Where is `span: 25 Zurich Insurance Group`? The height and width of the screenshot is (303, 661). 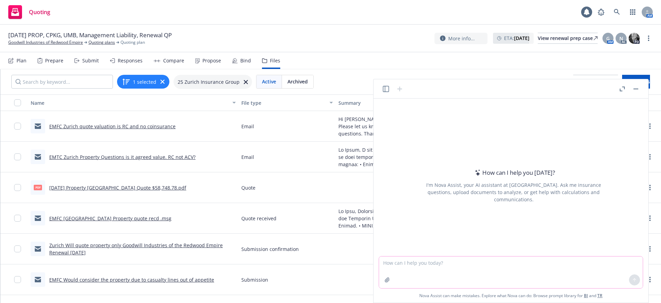
span: 25 Zurich Insurance Group is located at coordinates (209, 82).